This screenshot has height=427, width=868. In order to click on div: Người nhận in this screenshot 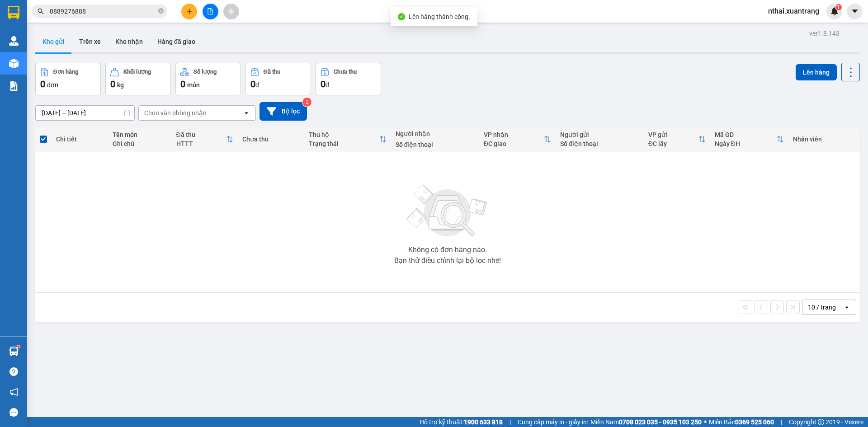, I will do `click(435, 134)`.